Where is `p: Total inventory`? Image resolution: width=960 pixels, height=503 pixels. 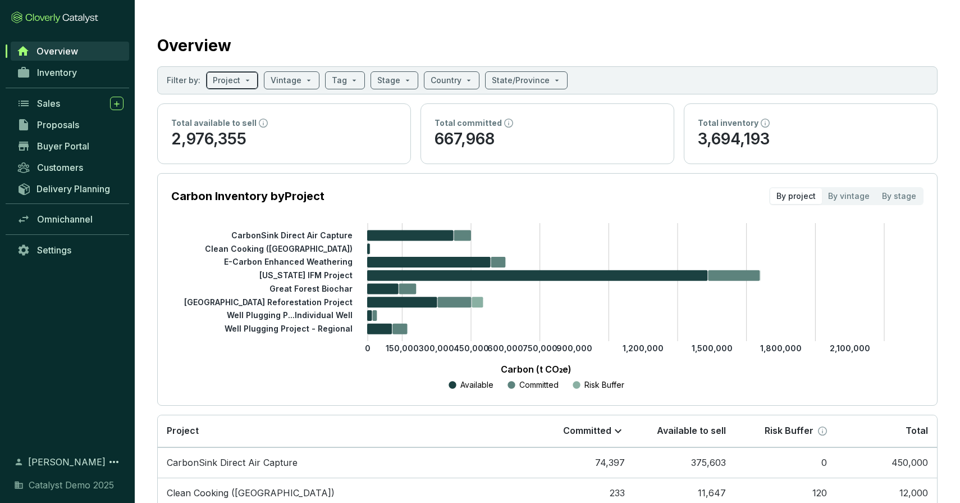
p: Total inventory is located at coordinates (728, 123).